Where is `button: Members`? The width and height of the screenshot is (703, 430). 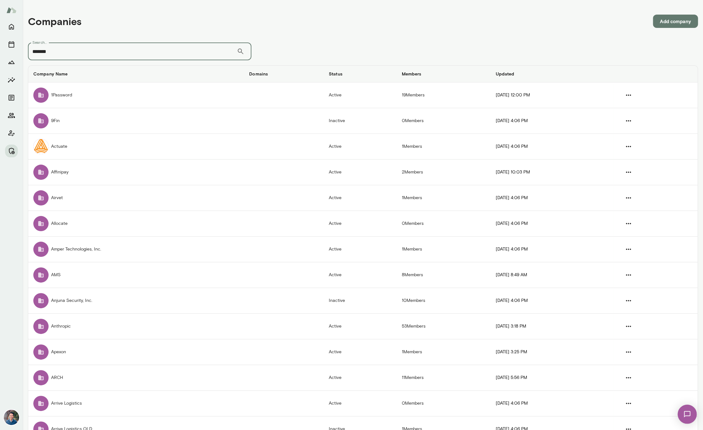 button: Members is located at coordinates (11, 115).